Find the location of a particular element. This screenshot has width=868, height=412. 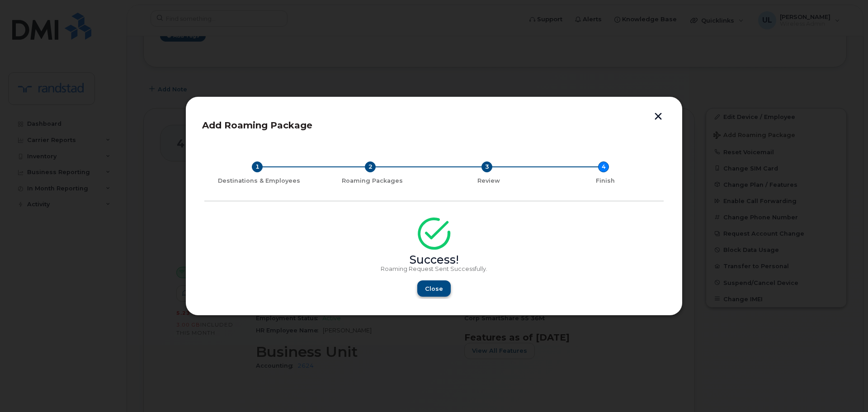

div: Roaming Packages is located at coordinates (372, 181).